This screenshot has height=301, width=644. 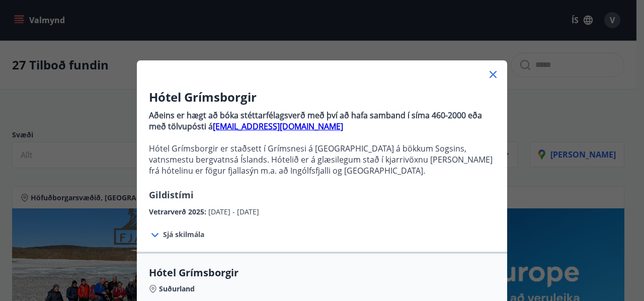 What do you see at coordinates (171, 195) in the screenshot?
I see `span: Gildistími` at bounding box center [171, 195].